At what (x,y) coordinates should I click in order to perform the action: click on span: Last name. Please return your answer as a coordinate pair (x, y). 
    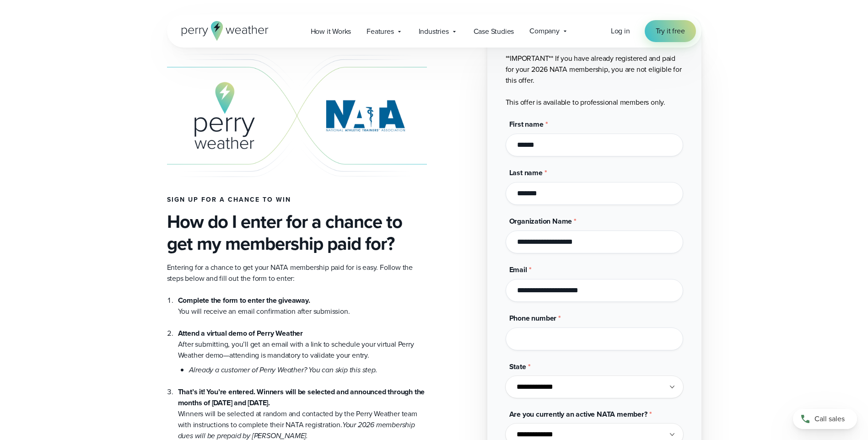
    Looking at the image, I should click on (526, 172).